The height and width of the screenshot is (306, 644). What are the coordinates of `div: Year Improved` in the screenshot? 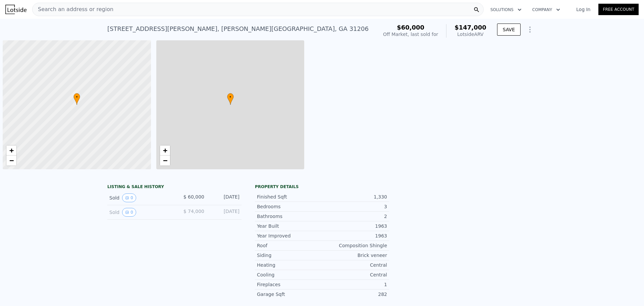 It's located at (290, 236).